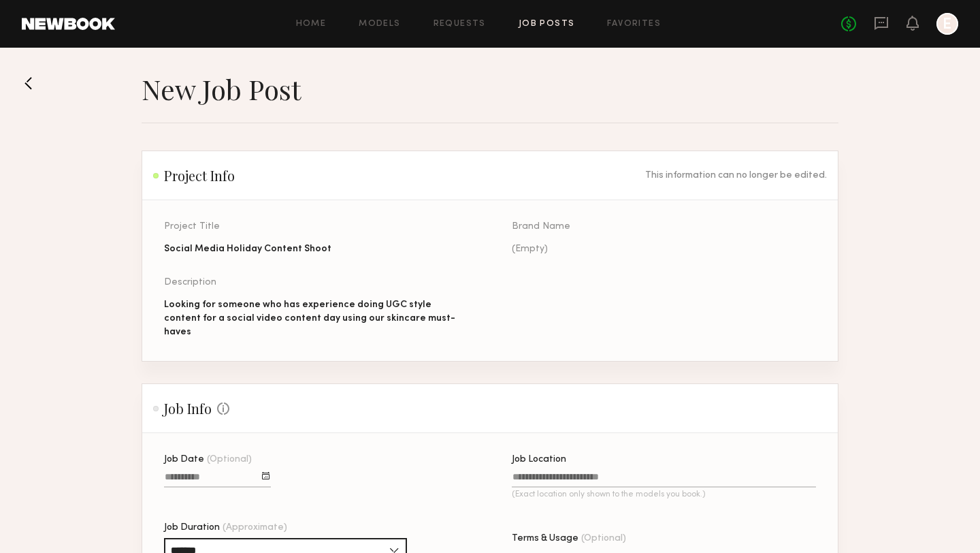 Image resolution: width=980 pixels, height=553 pixels. What do you see at coordinates (379, 24) in the screenshot?
I see `a: Models` at bounding box center [379, 24].